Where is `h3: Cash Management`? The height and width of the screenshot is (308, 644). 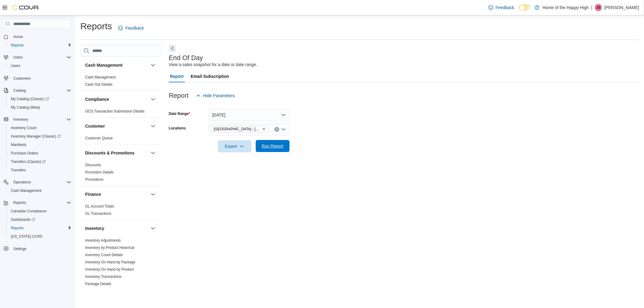 h3: Cash Management is located at coordinates (104, 65).